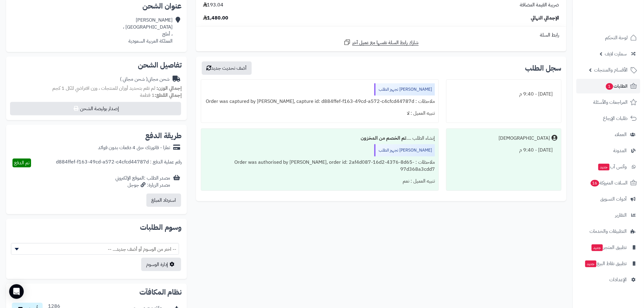  I want to click on span: 16, so click(595, 184).